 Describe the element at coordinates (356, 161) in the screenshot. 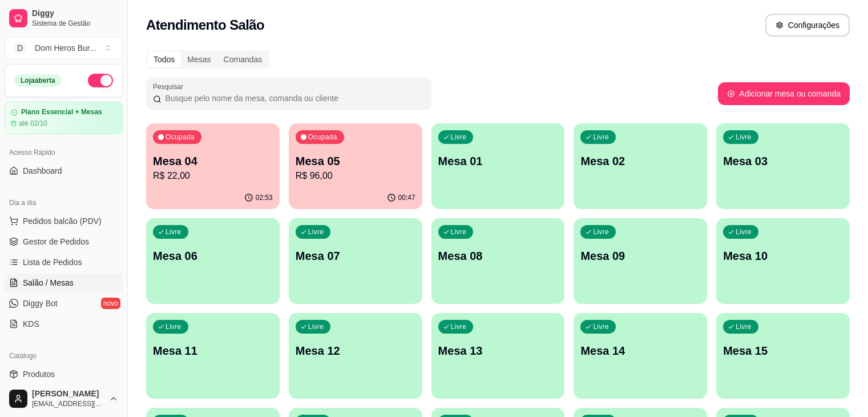

I see `p: Mesa 05` at that location.